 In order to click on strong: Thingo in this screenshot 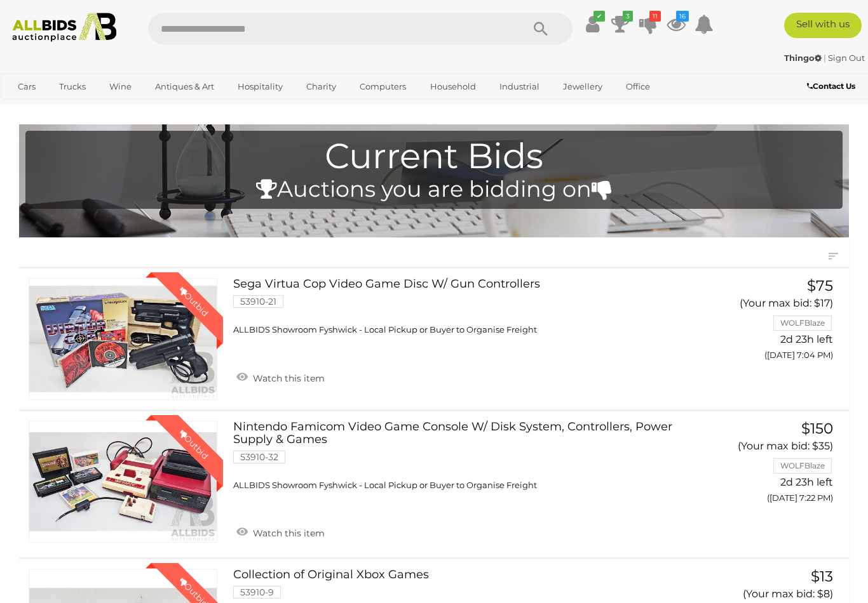, I will do `click(802, 58)`.